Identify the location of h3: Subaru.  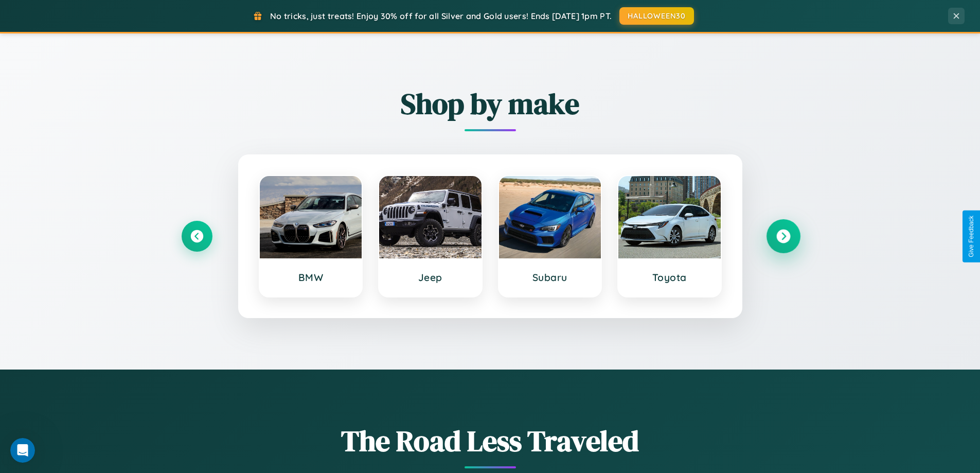
(550, 277).